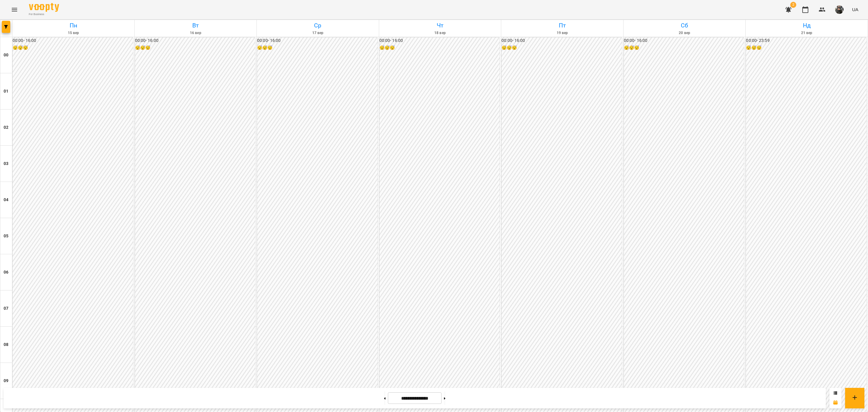  Describe the element at coordinates (6, 308) in the screenshot. I see `h6: 07` at that location.